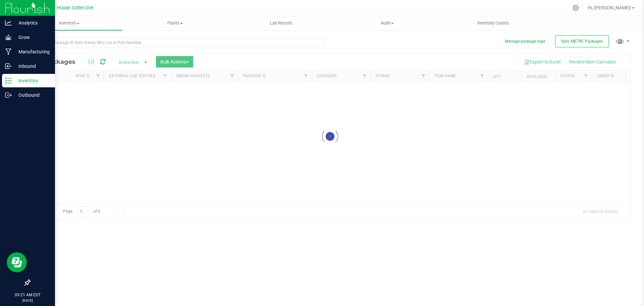  What do you see at coordinates (494, 24) in the screenshot?
I see `span: Inventory Counts` at bounding box center [494, 24].